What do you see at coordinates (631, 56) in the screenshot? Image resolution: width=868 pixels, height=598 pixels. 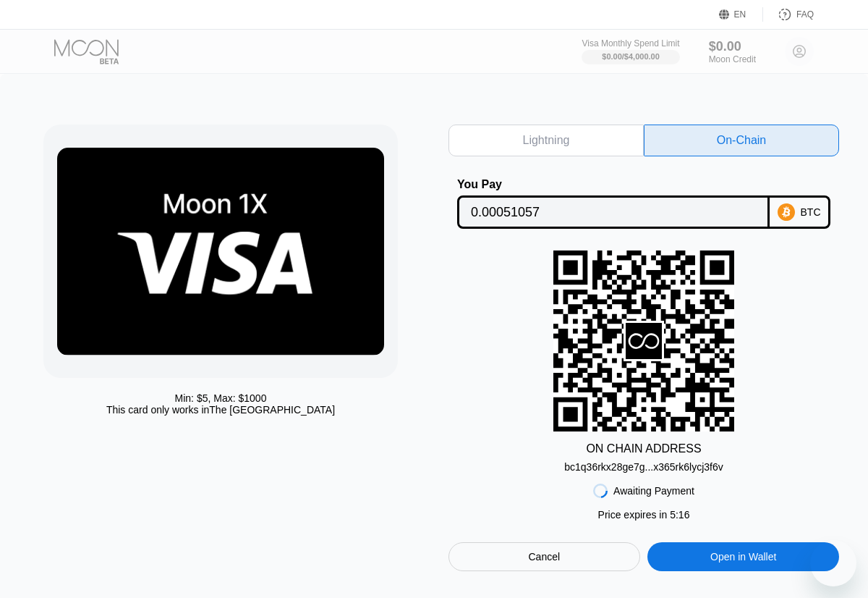 I see `div: $0.00 / $4,000.00` at bounding box center [631, 56].